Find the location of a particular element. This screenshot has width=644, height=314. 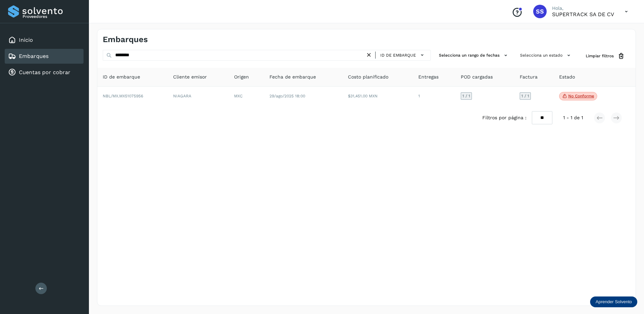

p: SUPERTRACK SA DE CV is located at coordinates (583, 14).